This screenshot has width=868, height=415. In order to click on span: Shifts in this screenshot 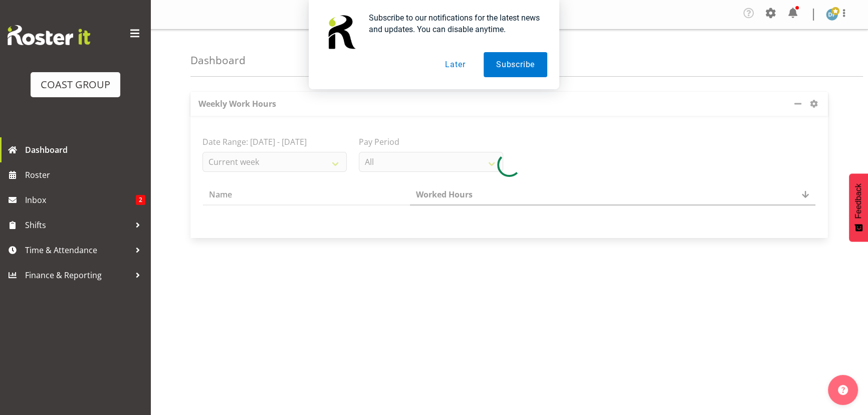, I will do `click(78, 225)`.